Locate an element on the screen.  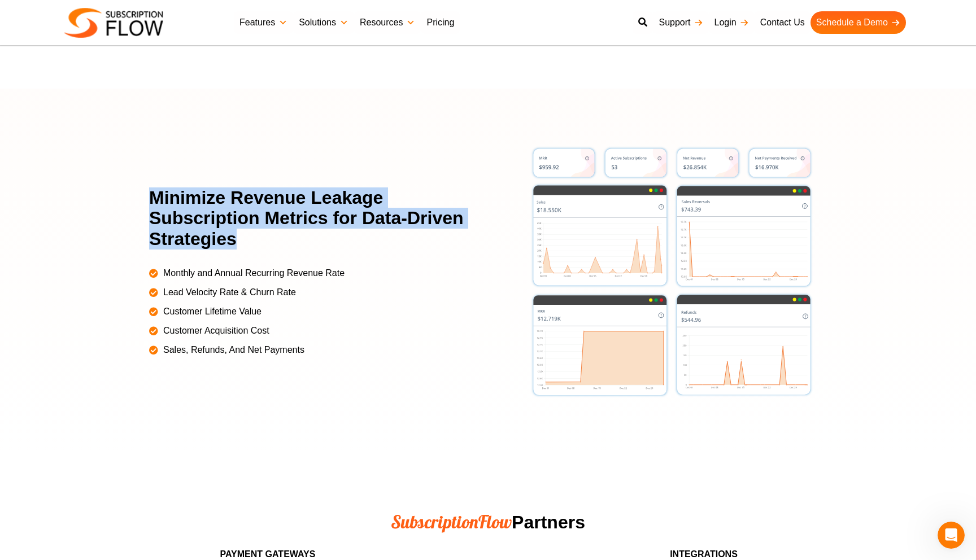
a: Contact Us is located at coordinates (782, 22).